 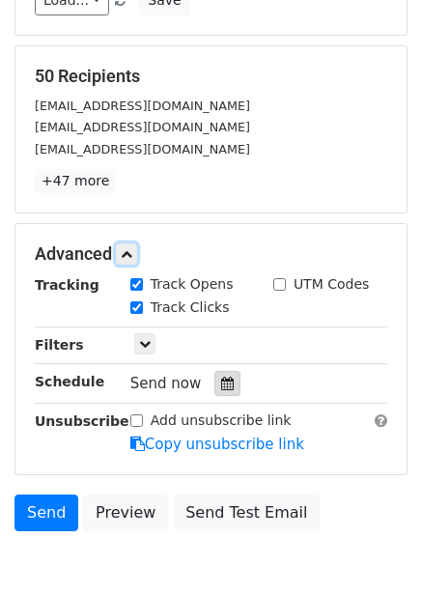 I want to click on strong: Tracking, so click(x=67, y=285).